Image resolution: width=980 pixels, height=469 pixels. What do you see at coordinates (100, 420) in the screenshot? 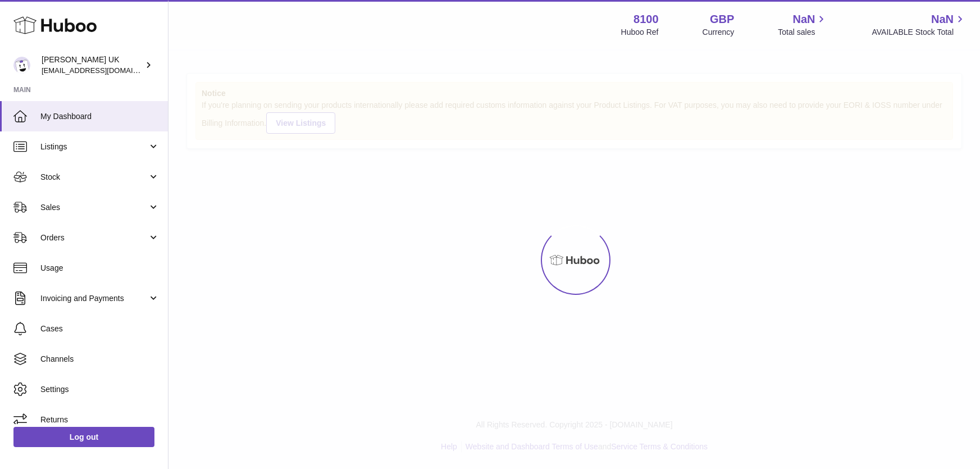
I see `span: Returns` at bounding box center [100, 420].